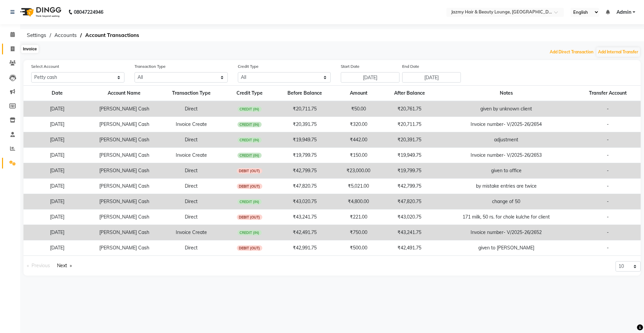 The image size is (644, 333). Describe the element at coordinates (359, 217) in the screenshot. I see `td: ₹221.00` at that location.